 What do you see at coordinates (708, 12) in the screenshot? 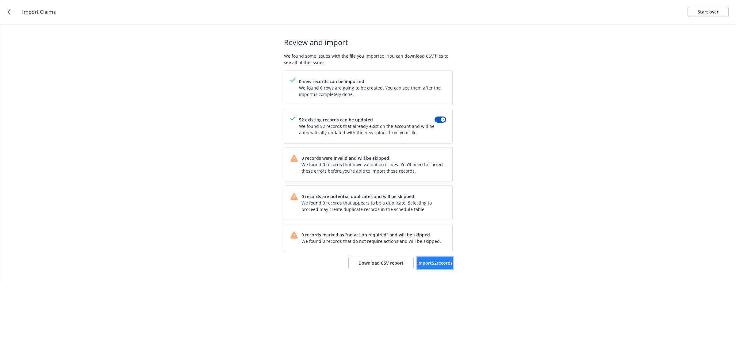
I see `div: Start over` at bounding box center [708, 12].